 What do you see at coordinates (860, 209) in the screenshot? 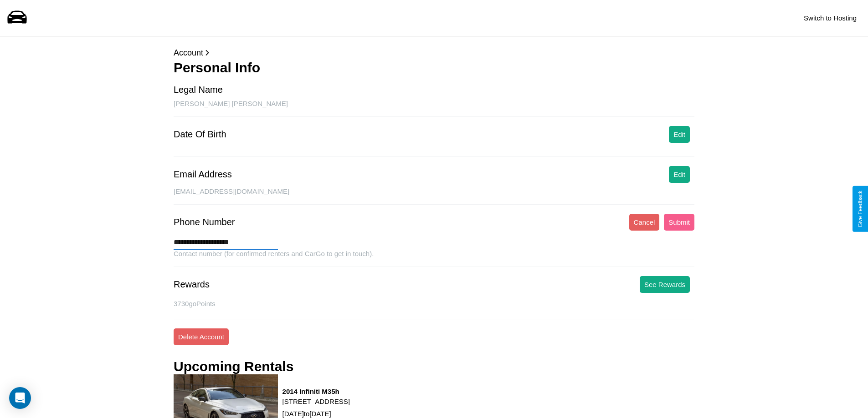
I see `div: Give Feedback` at bounding box center [860, 209].